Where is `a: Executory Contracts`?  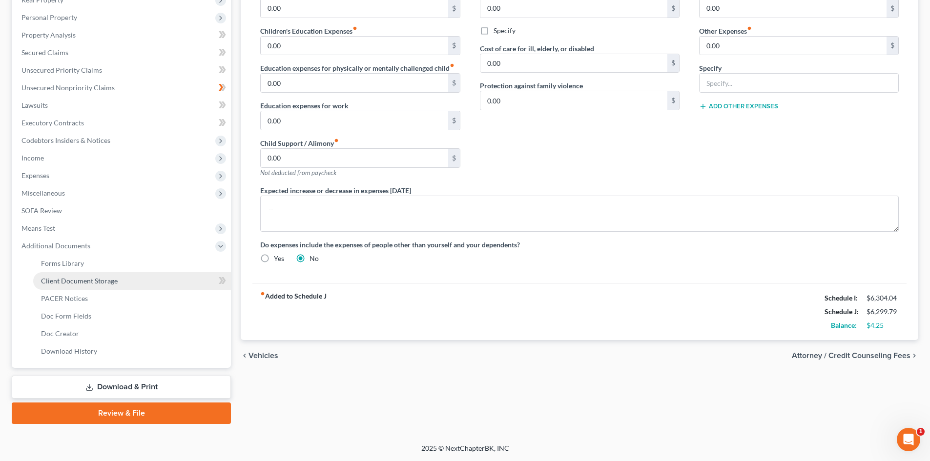
a: Executory Contracts is located at coordinates (122, 123).